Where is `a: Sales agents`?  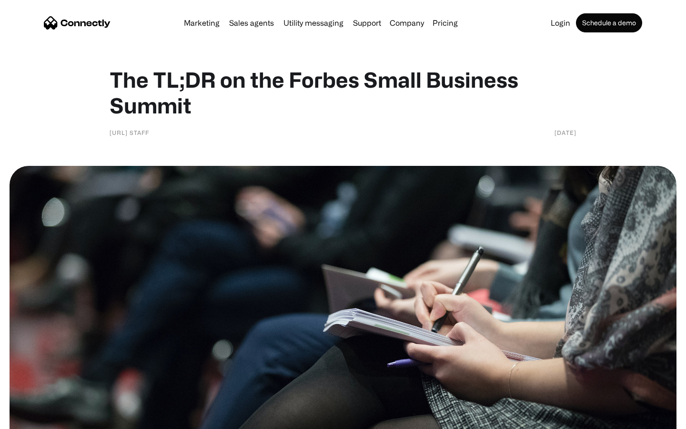
a: Sales agents is located at coordinates (251, 23).